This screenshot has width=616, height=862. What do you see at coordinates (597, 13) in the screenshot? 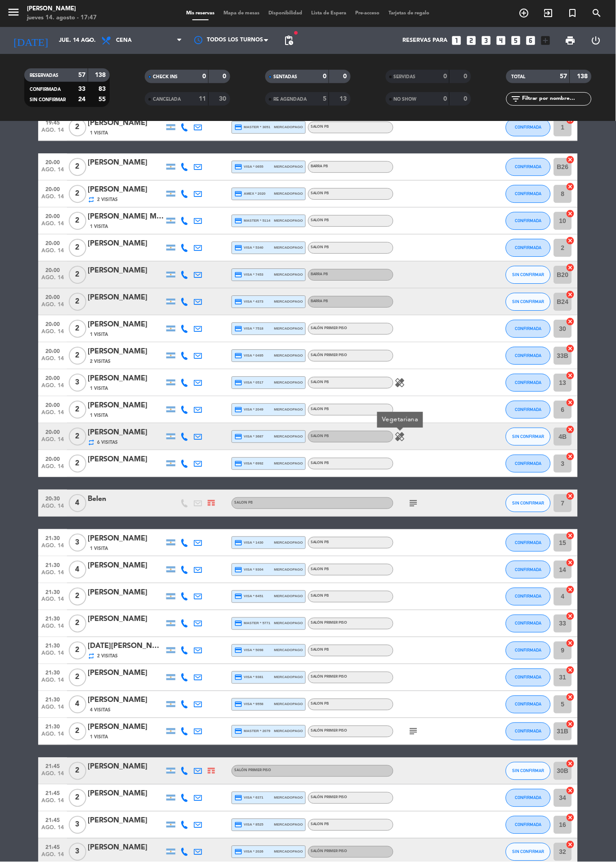
I see `i: search` at bounding box center [597, 13].